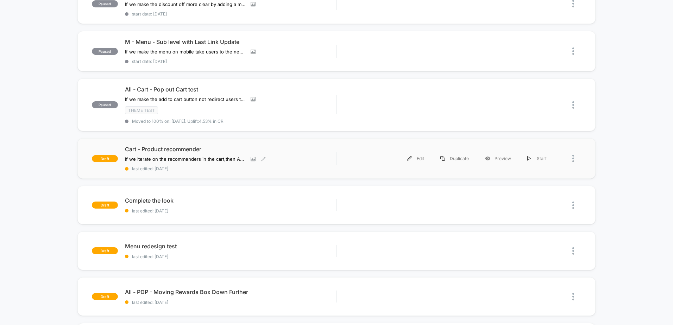  What do you see at coordinates (231, 292) in the screenshot?
I see `span: All - PDP - Moving Rewards Box Down Further` at bounding box center [231, 292].